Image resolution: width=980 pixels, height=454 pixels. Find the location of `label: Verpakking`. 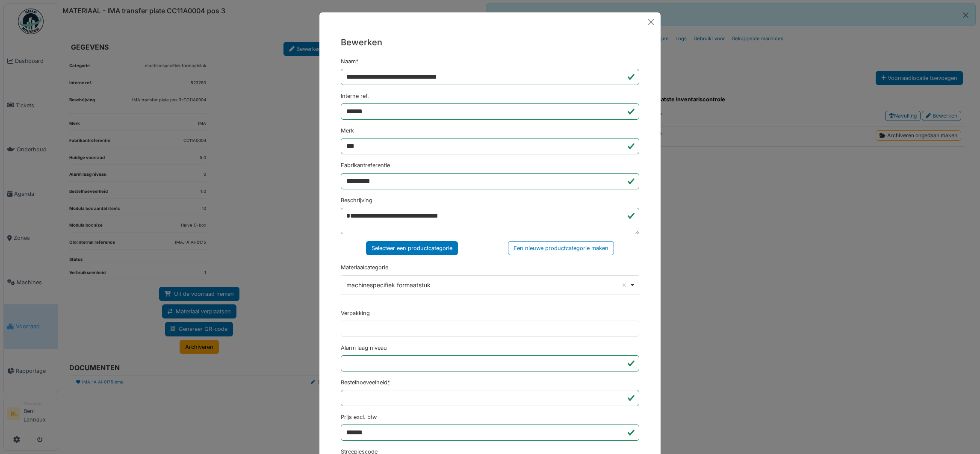

label: Verpakking is located at coordinates (355, 313).